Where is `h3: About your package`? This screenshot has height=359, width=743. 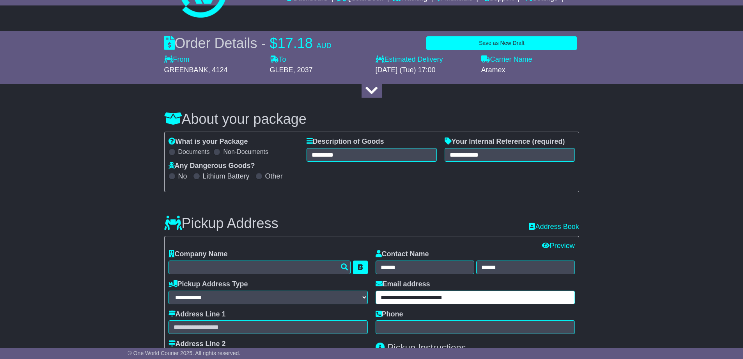
h3: About your package is located at coordinates (372, 119).